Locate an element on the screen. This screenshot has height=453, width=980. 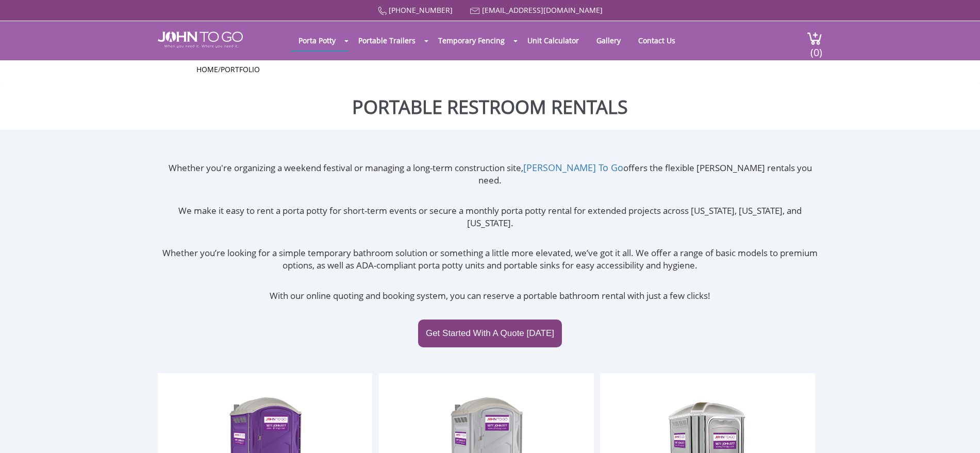
a: Gallery is located at coordinates (608, 40).